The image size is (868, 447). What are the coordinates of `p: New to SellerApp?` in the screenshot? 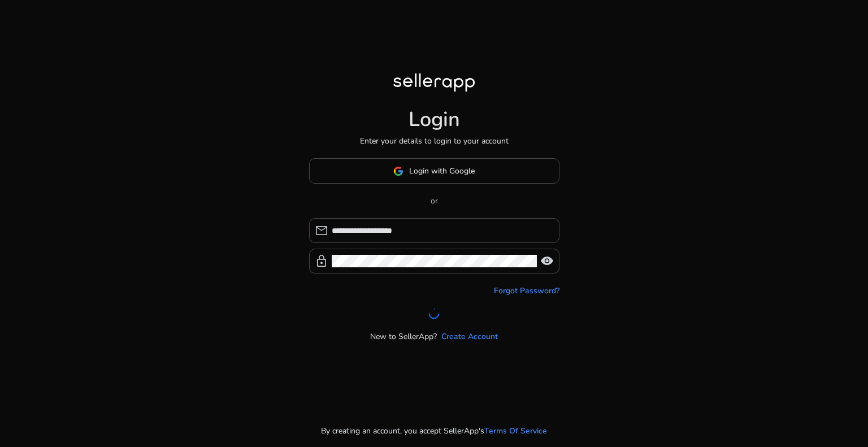 It's located at (403, 336).